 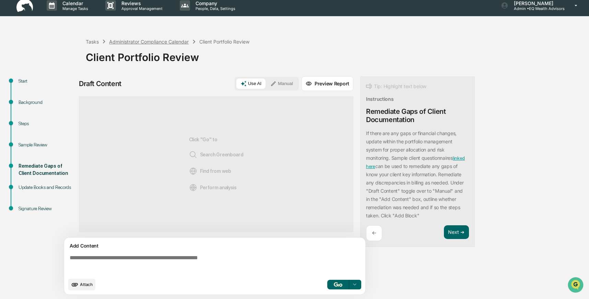 What do you see at coordinates (141, 9) in the screenshot?
I see `p: Approval Management` at bounding box center [141, 9].